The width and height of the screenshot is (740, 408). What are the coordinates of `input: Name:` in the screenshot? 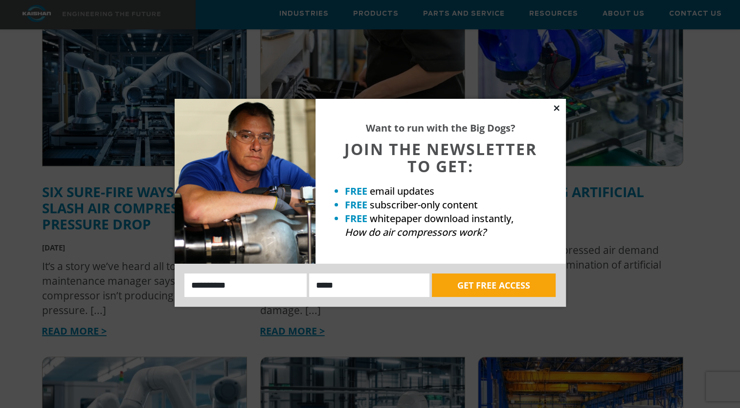 It's located at (246, 285).